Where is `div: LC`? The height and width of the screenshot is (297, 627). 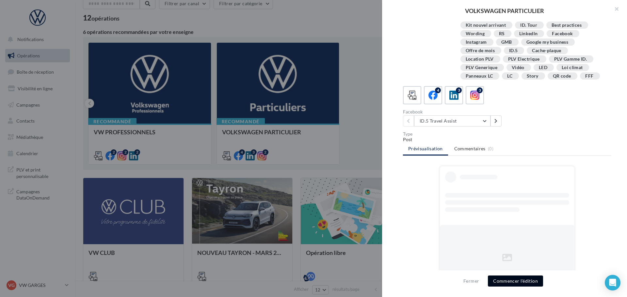
div: LC is located at coordinates (510, 76).